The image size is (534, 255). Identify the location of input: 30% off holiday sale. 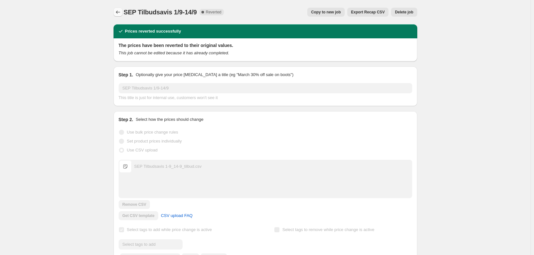
(266, 88).